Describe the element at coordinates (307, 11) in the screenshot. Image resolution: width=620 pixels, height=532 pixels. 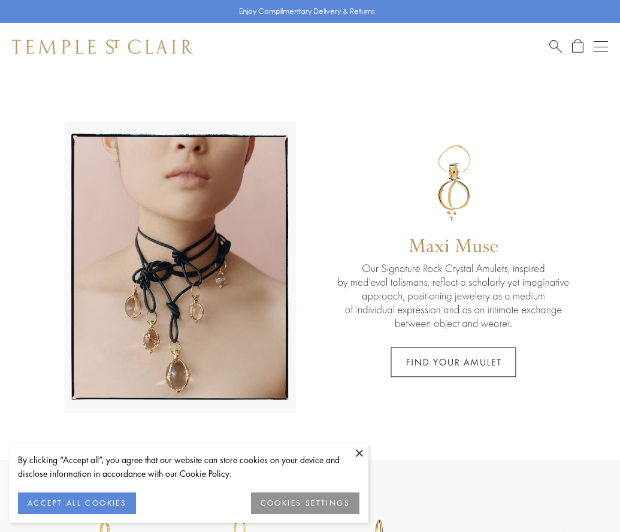
I see `p: Enjoy Complimentary Delivery & Returns` at that location.